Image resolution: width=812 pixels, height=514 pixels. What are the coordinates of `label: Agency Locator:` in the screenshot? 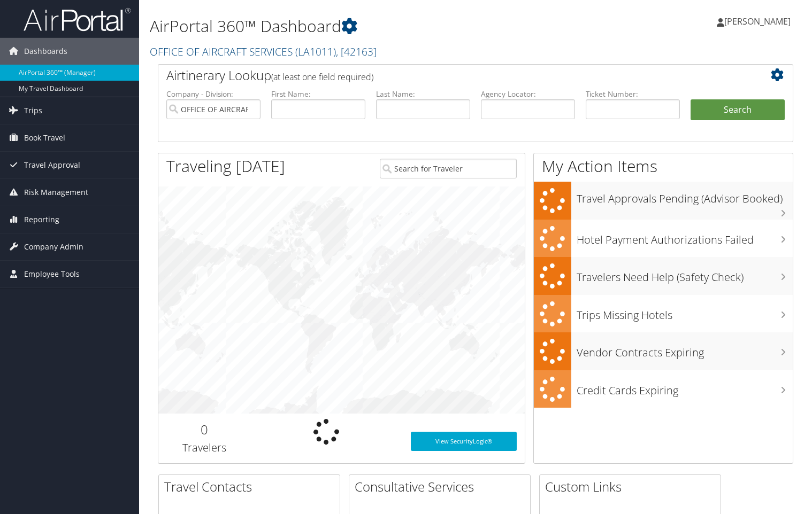 It's located at (528, 94).